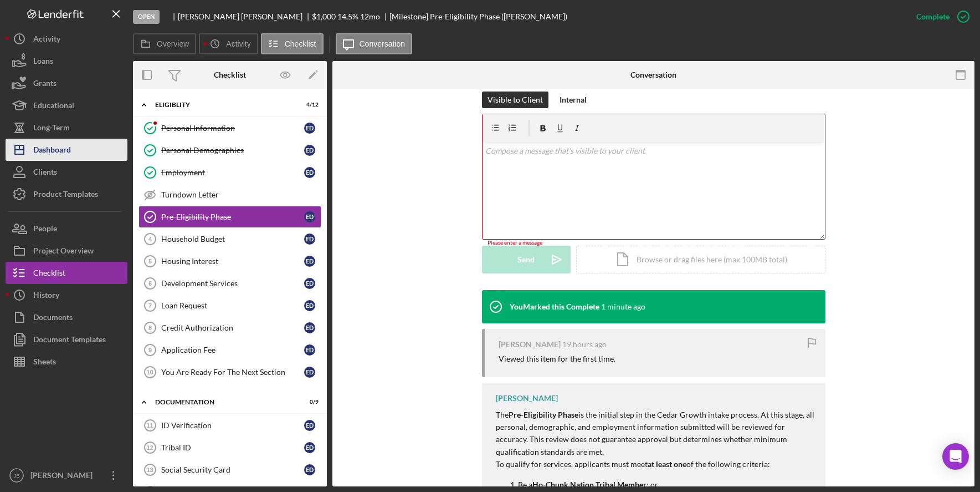  I want to click on p: The is the initial step in the Cedar Growth intake process. At this stage, all personal, demograp..., so click(655, 434).